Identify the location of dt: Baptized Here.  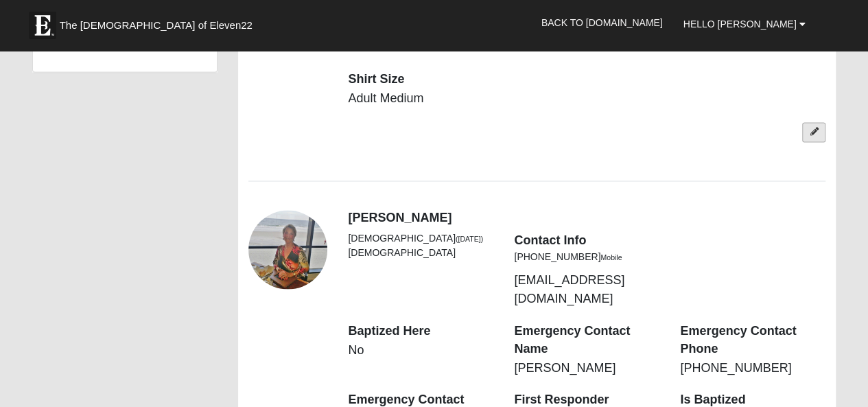
(420, 331).